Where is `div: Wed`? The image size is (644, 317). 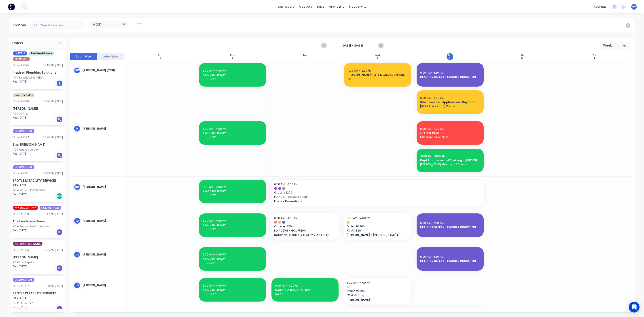
div: Wed is located at coordinates (378, 55).